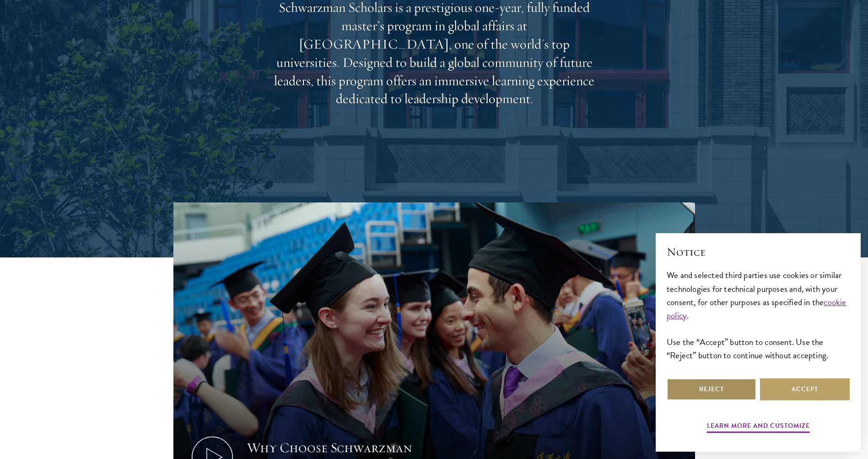  What do you see at coordinates (759, 315) in the screenshot?
I see `div: We and selected third parties use cookies or similar technologies for technical purposes and, wit...` at bounding box center [759, 315].